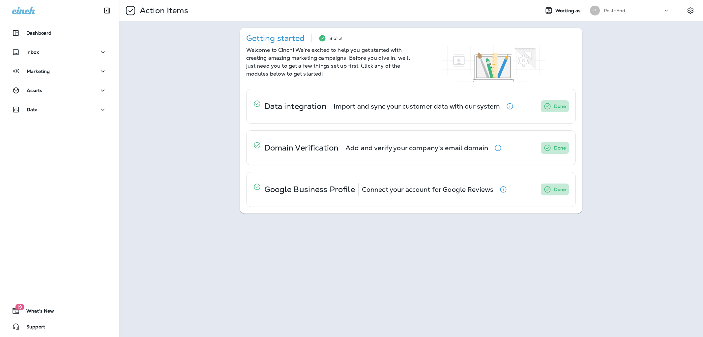 The height and width of the screenshot is (337, 703). What do you see at coordinates (595, 11) in the screenshot?
I see `div: P` at bounding box center [595, 11].